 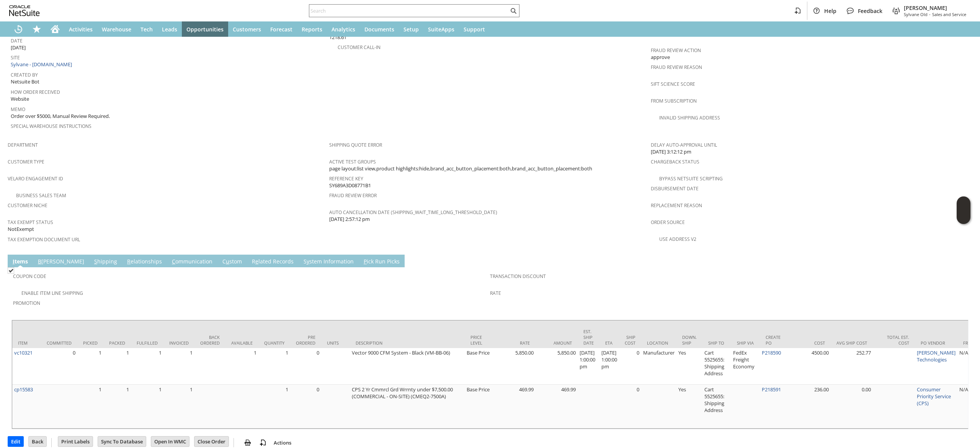 I want to click on a: Invalid Shipping Address, so click(x=689, y=117).